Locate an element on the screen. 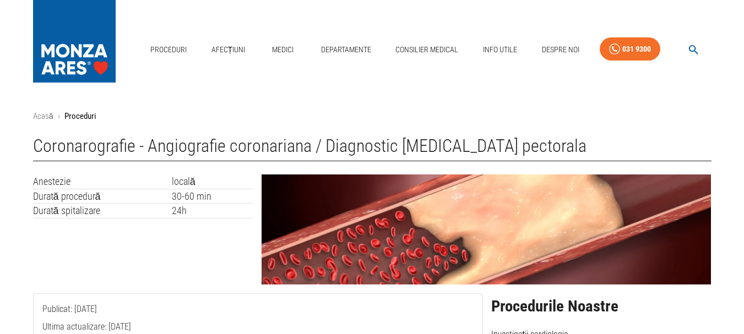 This screenshot has width=744, height=334. a: Info Utile is located at coordinates (500, 50).